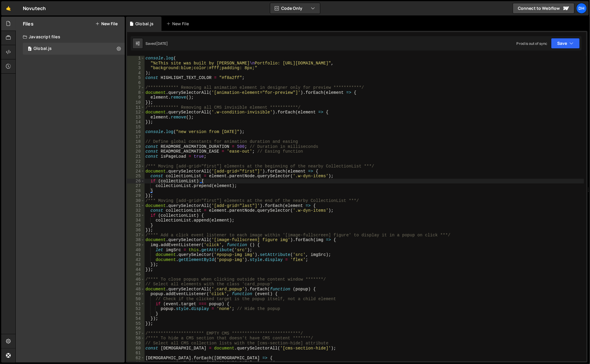  I want to click on div: 29, so click(136, 195).